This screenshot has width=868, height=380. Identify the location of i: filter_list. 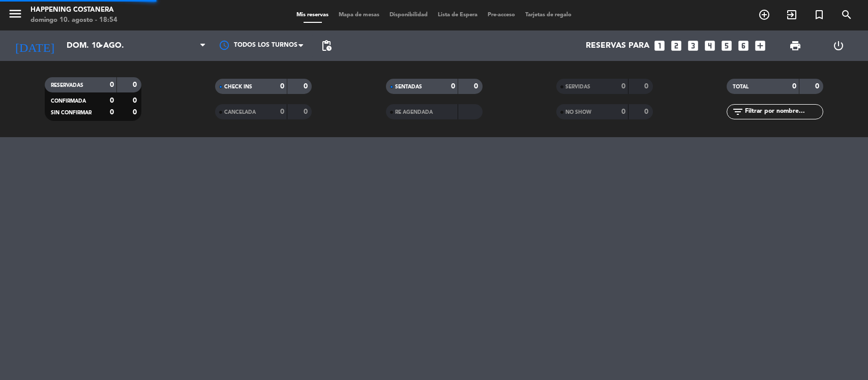
(738, 112).